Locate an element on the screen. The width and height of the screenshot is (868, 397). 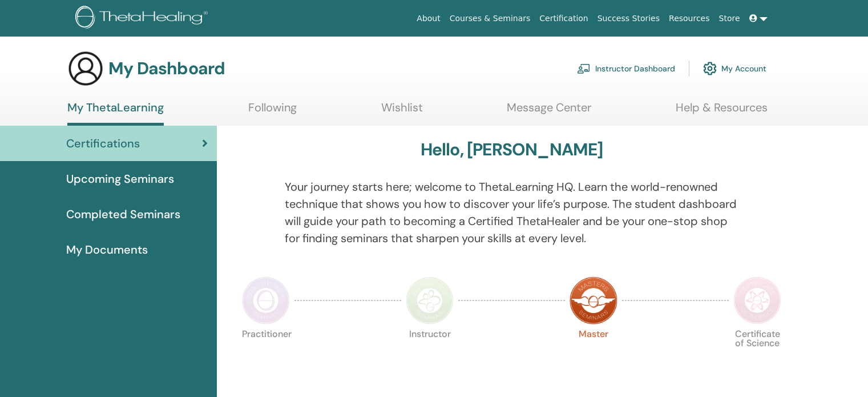
img: Certificate of Science is located at coordinates (757, 300).